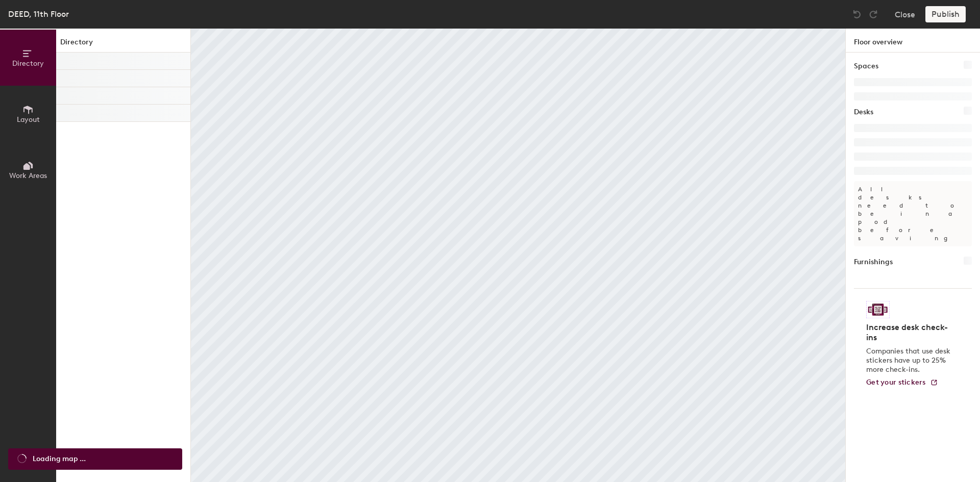  Describe the element at coordinates (873, 14) in the screenshot. I see `img: Redo` at that location.